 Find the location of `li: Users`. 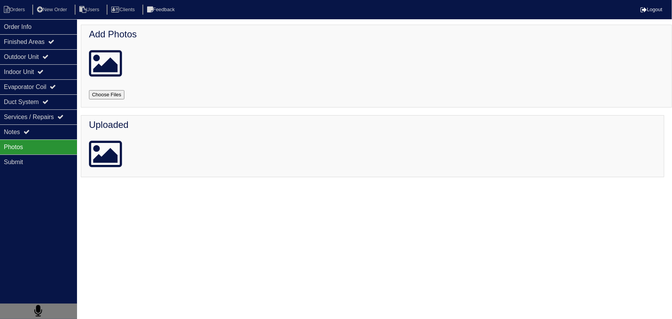

li: Users is located at coordinates (90, 10).